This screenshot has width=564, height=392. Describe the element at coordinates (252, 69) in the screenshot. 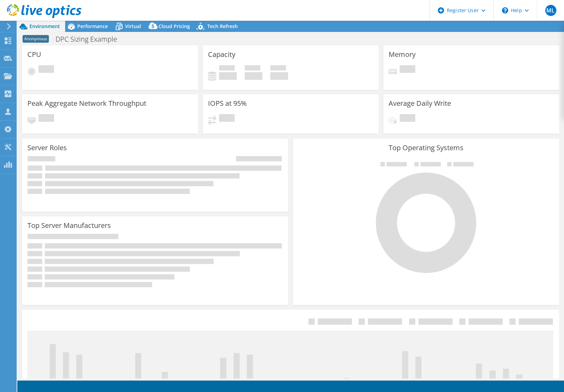

I see `span: Free` at that location.